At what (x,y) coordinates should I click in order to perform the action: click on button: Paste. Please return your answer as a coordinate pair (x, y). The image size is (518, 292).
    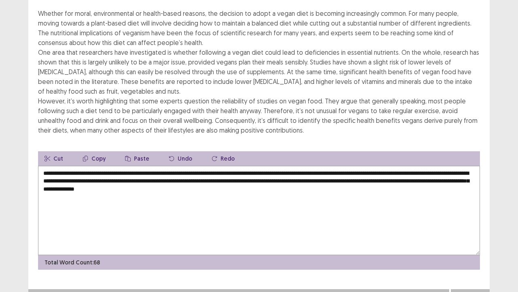
    Looking at the image, I should click on (137, 158).